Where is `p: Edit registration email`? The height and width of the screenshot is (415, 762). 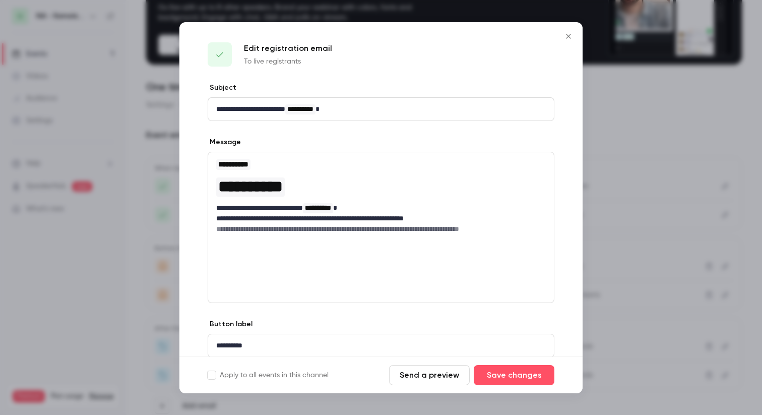 p: Edit registration email is located at coordinates (288, 48).